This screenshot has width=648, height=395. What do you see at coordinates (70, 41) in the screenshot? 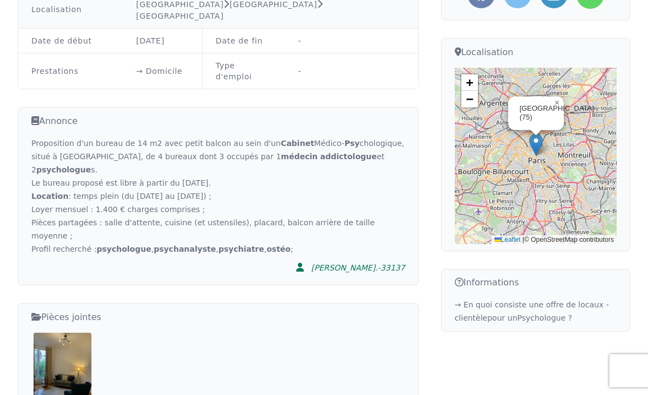
I see `td: Date de début` at bounding box center [70, 41].